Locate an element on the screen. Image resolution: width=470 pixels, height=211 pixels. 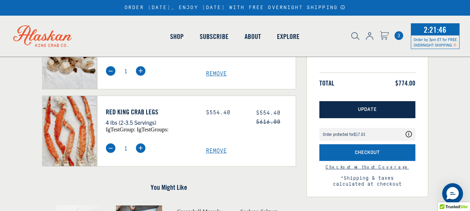
img: search is located at coordinates (355, 36).